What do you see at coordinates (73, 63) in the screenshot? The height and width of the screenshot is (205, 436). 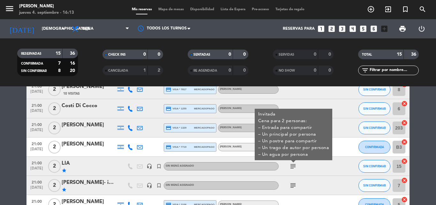 I see `strong: 16` at bounding box center [73, 63].